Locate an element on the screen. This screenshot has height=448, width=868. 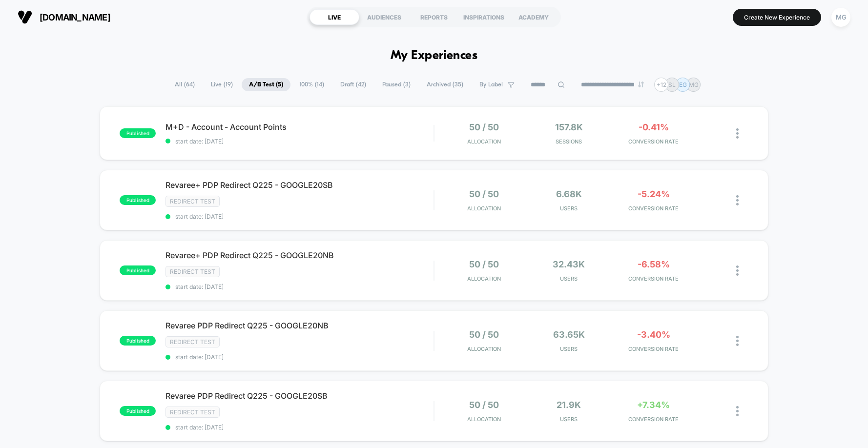
img: Visually logo is located at coordinates (25, 17).